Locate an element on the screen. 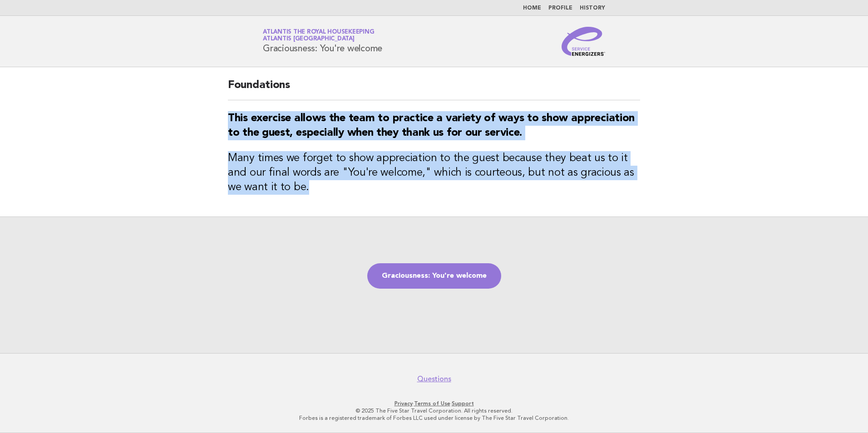 The image size is (868, 433). a: Questions is located at coordinates (434, 379).